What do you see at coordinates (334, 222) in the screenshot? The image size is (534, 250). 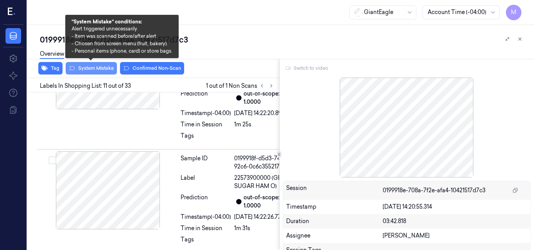 I see `div: Duration` at bounding box center [334, 222].